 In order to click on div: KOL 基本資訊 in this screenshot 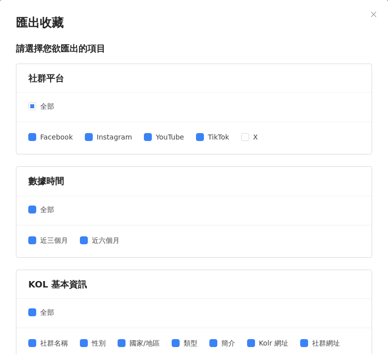, I will do `click(194, 284)`.